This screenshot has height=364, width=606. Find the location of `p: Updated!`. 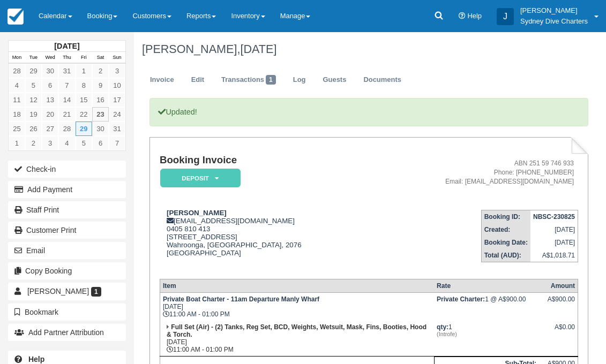

p: Updated! is located at coordinates (369, 112).